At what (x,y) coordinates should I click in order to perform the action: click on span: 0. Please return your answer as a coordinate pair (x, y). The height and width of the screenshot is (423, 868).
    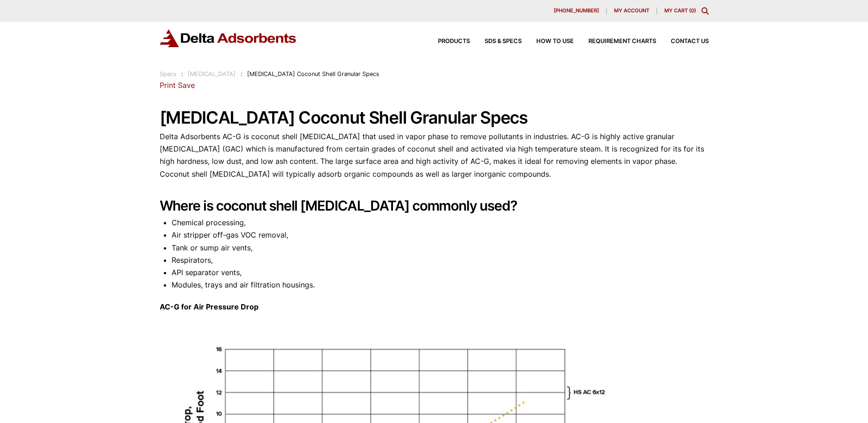
    Looking at the image, I should click on (692, 10).